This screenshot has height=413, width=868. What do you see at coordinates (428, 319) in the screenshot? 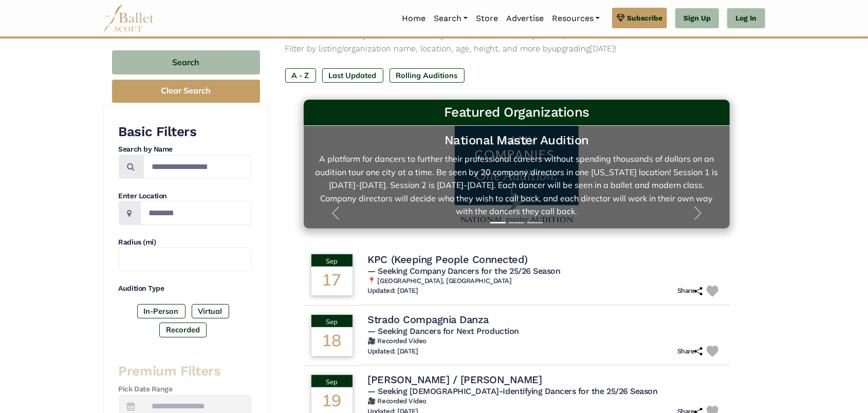
I see `h4: Strado Compagnia Danza` at bounding box center [428, 319].